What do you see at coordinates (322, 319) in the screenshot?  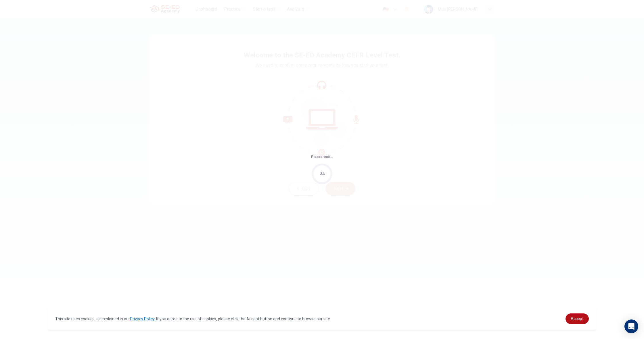 I see `div: cookieconsent` at bounding box center [322, 319].